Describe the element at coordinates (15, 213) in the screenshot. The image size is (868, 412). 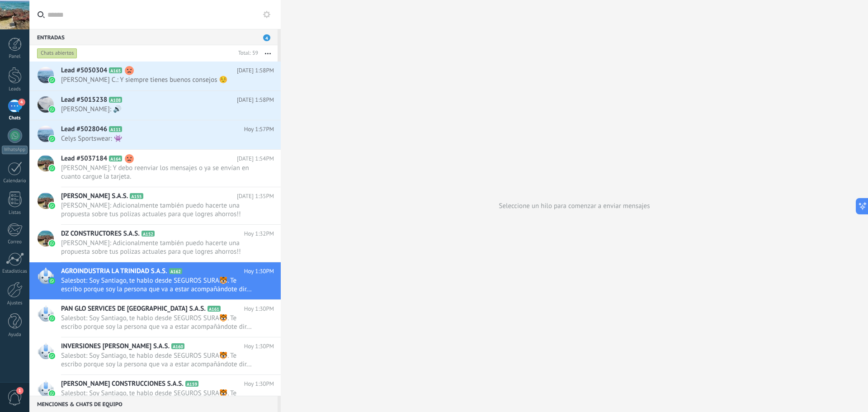
I see `div: Listas` at that location.